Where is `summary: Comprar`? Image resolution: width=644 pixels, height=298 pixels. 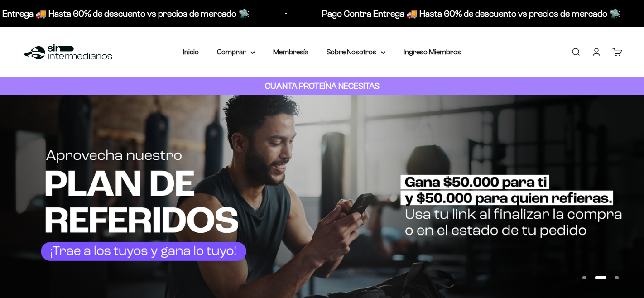
summary: Comprar is located at coordinates (236, 52).